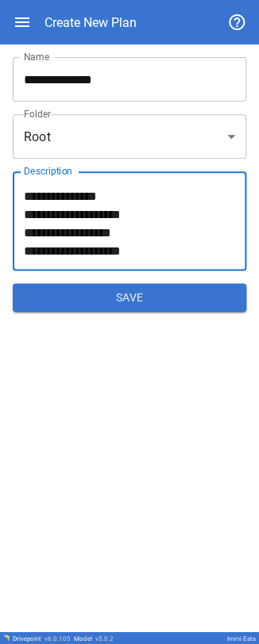 This screenshot has height=644, width=259. What do you see at coordinates (94, 638) in the screenshot?
I see `div: Model` at bounding box center [94, 638].